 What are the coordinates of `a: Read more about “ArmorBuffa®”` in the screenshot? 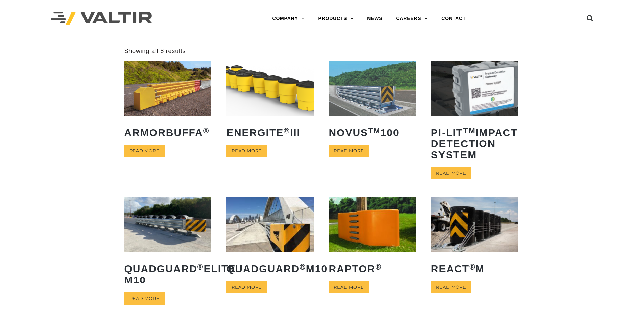 It's located at (144, 151).